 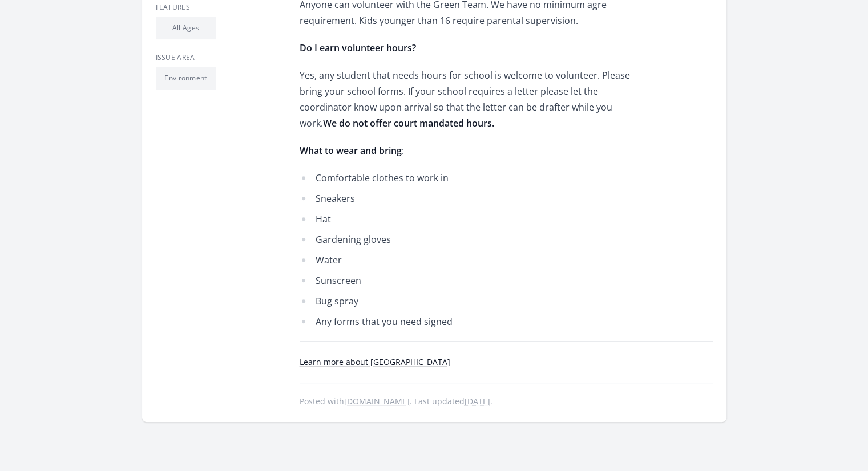 What do you see at coordinates (506, 401) in the screenshot?
I see `p: Posted with . Last updated .` at bounding box center [506, 401].